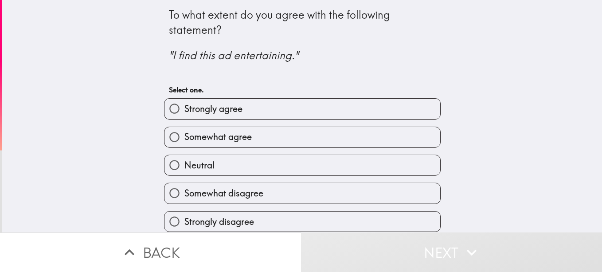  What do you see at coordinates (303, 193) in the screenshot?
I see `button: Somewhat disagree` at bounding box center [303, 193].